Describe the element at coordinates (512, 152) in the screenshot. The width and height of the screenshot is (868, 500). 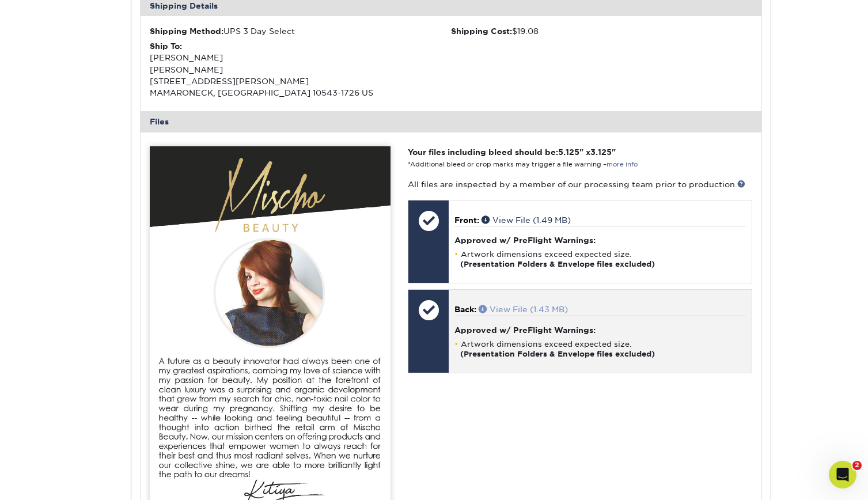
I see `strong: Your files including bleed should be: " x "` at that location.